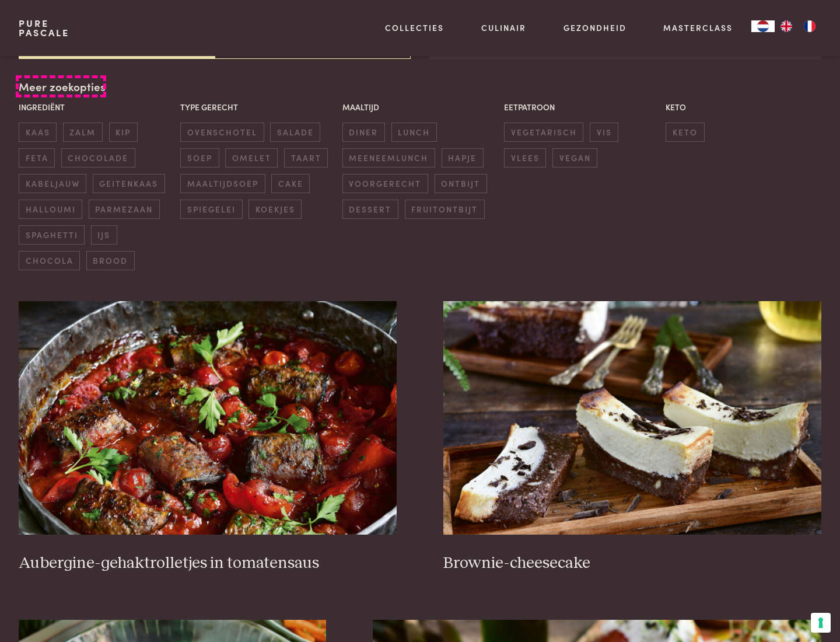 The height and width of the screenshot is (642, 840). I want to click on aside: Language selected: Nederlands, so click(786, 26).